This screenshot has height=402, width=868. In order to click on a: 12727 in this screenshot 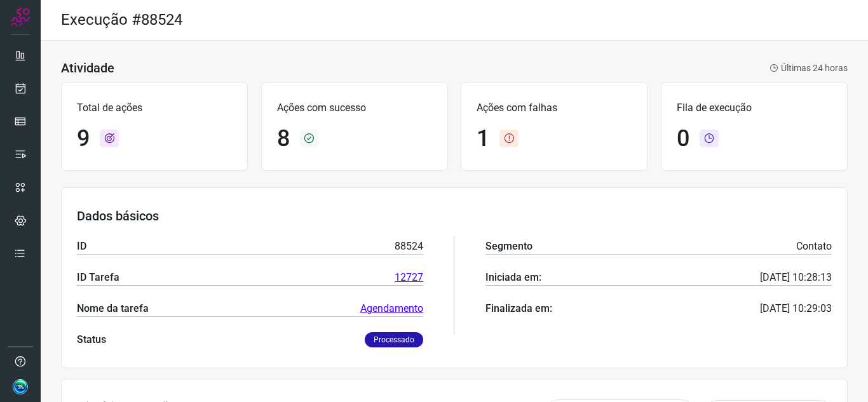, I will do `click(408, 278)`.